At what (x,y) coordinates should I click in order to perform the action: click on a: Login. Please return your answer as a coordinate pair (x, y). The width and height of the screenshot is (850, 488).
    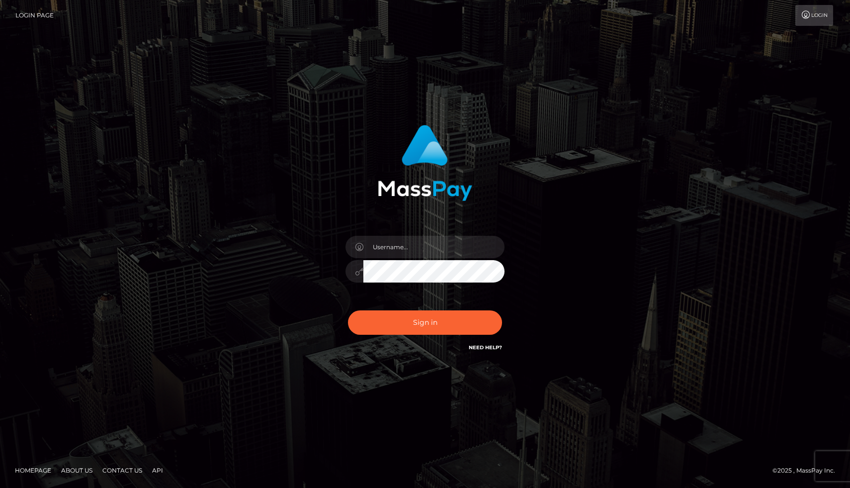
    Looking at the image, I should click on (814, 15).